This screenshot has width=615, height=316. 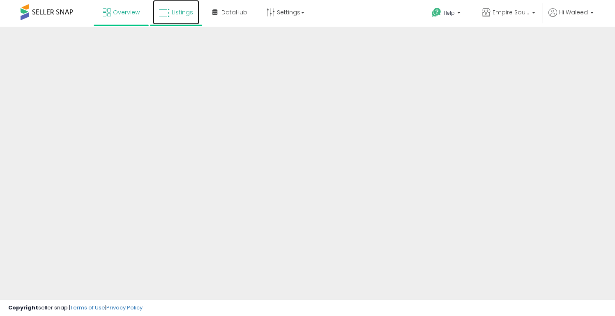 I want to click on a: Terms of Use, so click(x=87, y=307).